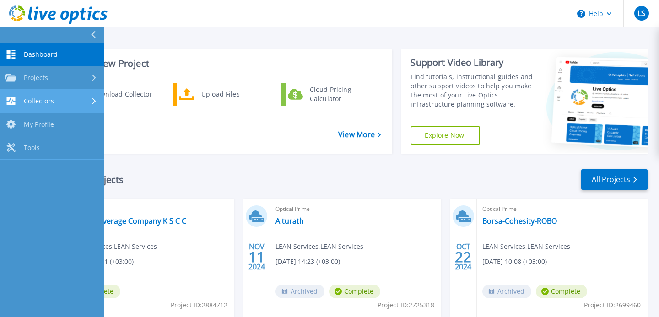  Describe the element at coordinates (463, 257) in the screenshot. I see `div: OCT 2024` at that location.